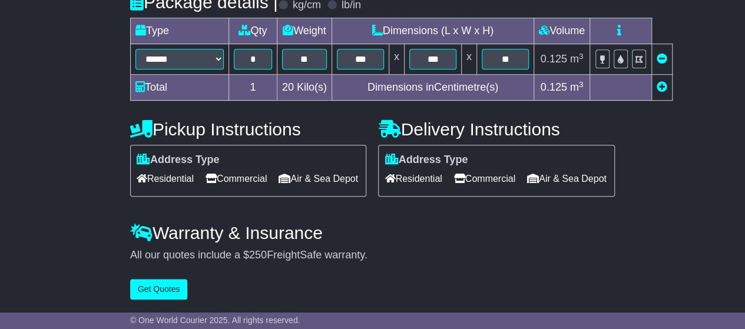  I want to click on button: Get Quotes, so click(159, 289).